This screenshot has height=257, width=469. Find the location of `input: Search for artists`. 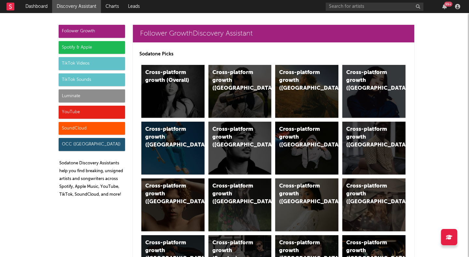

input: Search for artists is located at coordinates (375, 7).